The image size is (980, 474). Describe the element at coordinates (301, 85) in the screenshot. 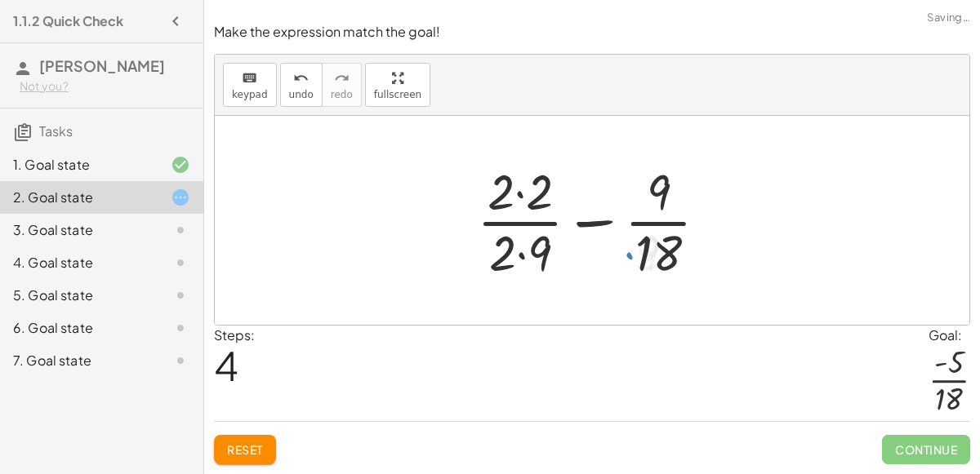

I see `button: undoundo` at that location.